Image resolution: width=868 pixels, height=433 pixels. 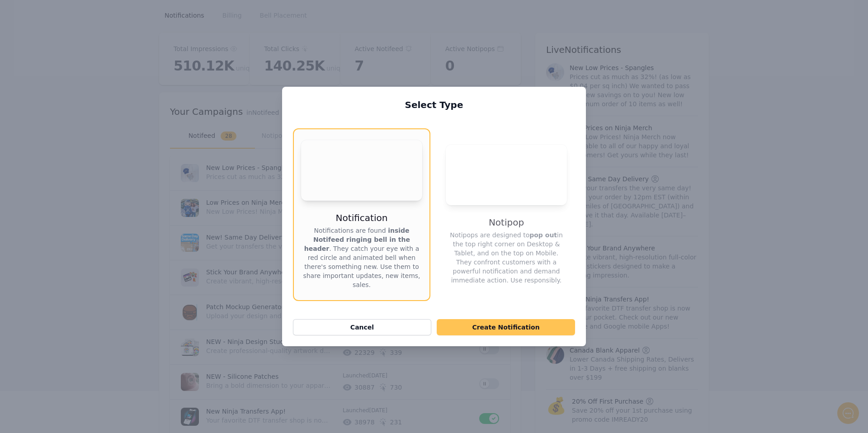 I want to click on h2: Don't see Notifeed in your header? Let me know and I'll set it up! ✅, so click(x=90, y=82).